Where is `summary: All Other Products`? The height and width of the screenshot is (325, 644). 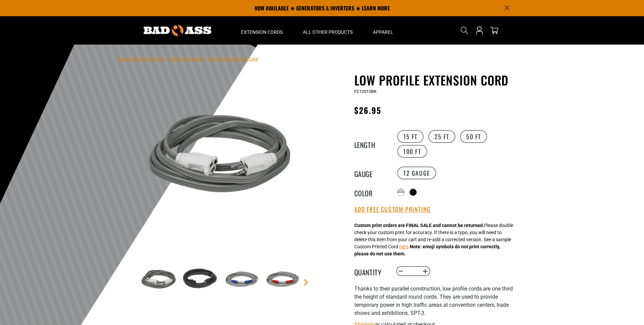
summary: All Other Products is located at coordinates (328, 31).